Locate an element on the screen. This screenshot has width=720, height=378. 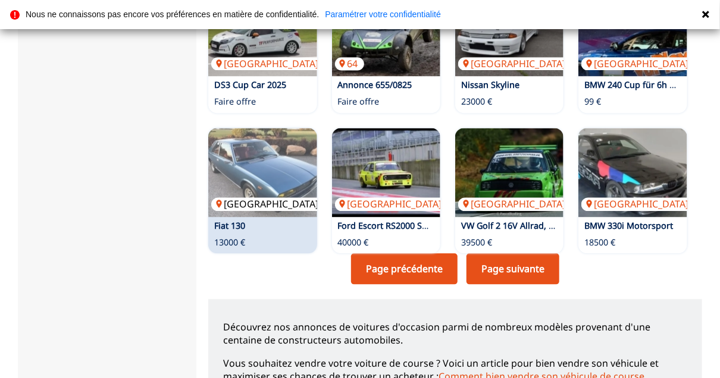
p: 64 is located at coordinates (349, 64).